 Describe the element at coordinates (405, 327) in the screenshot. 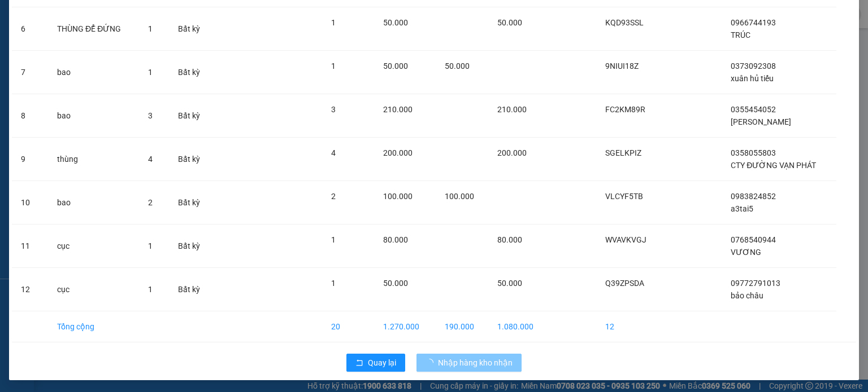

I see `td: 1.270.000` at that location.